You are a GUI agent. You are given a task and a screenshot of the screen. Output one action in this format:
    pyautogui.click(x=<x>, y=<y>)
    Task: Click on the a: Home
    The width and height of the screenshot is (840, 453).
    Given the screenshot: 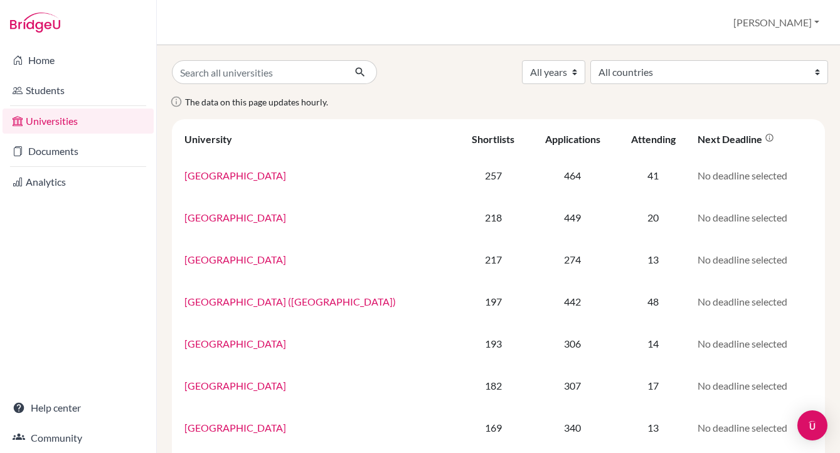 What is the action you would take?
    pyautogui.click(x=78, y=60)
    